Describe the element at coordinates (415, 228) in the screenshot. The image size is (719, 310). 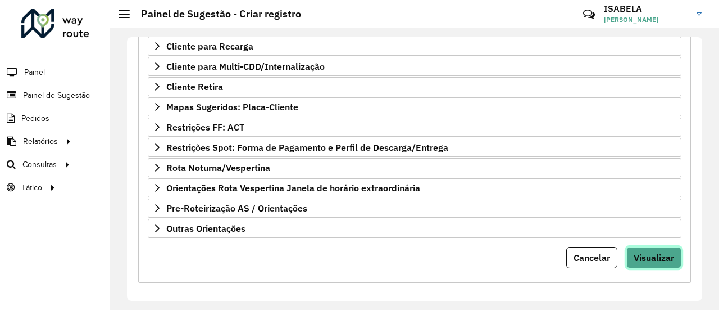
I see `a: Outras Orientações` at that location.